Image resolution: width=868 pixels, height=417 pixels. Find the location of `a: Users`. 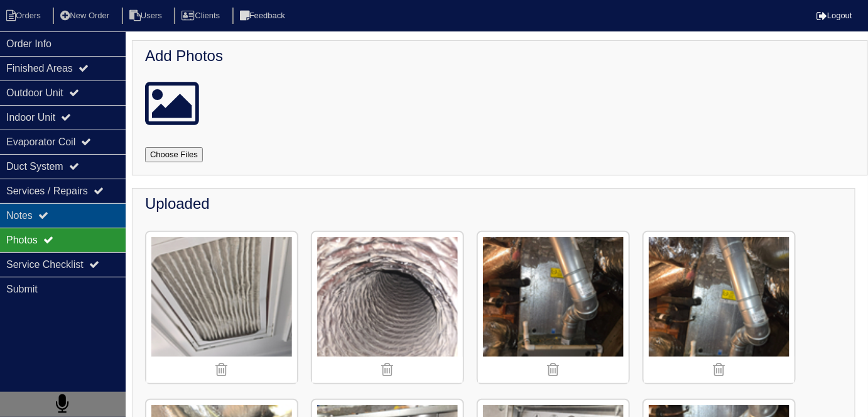

a: Users is located at coordinates (147, 15).